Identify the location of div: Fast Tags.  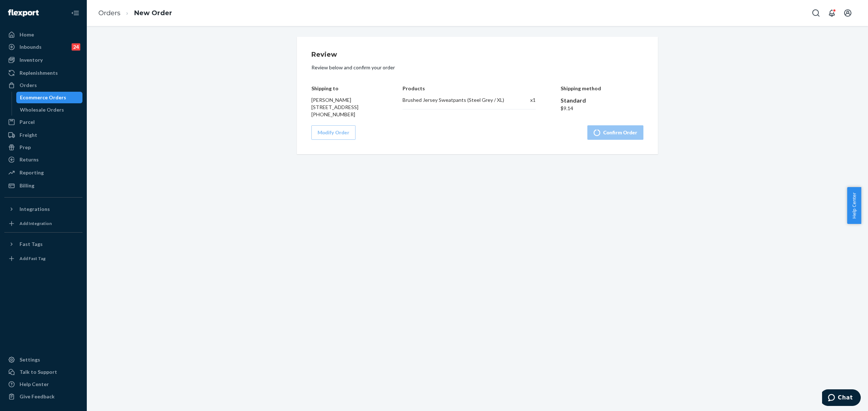
(31, 244).